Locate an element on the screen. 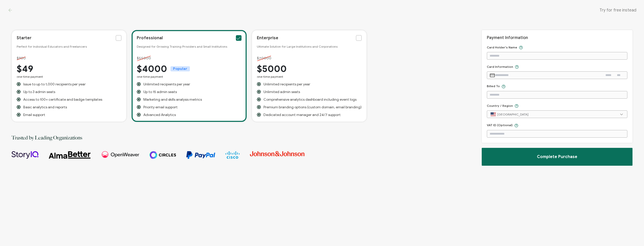 This screenshot has width=644, height=246. p: $70000 is located at coordinates (264, 58).